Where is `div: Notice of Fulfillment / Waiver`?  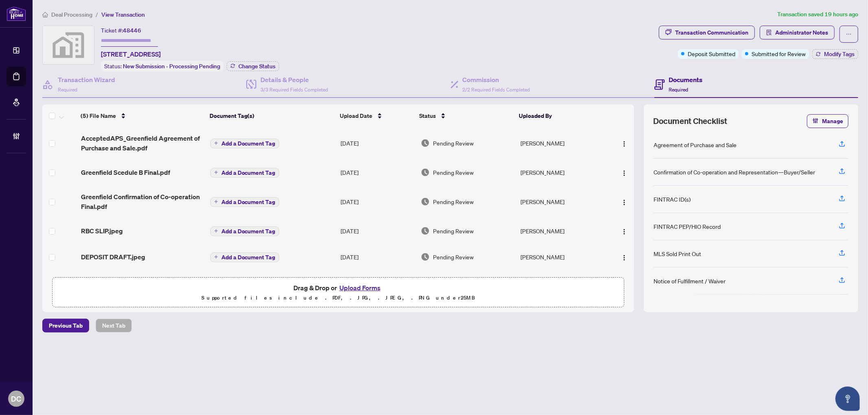 div: Notice of Fulfillment / Waiver is located at coordinates (689, 281).